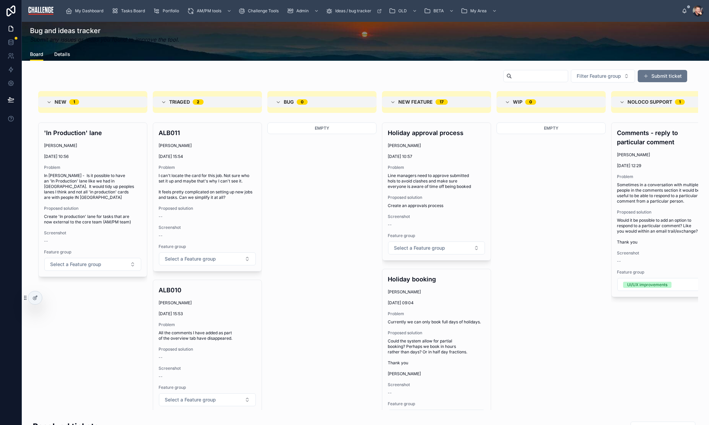 The image size is (709, 425). Describe the element at coordinates (130, 11) in the screenshot. I see `a: Tasks Board` at that location.